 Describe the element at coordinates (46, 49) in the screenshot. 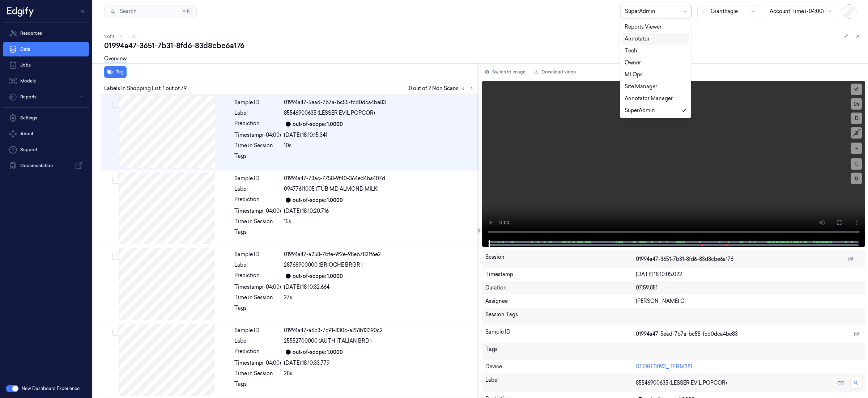

I see `a: Data` at that location.